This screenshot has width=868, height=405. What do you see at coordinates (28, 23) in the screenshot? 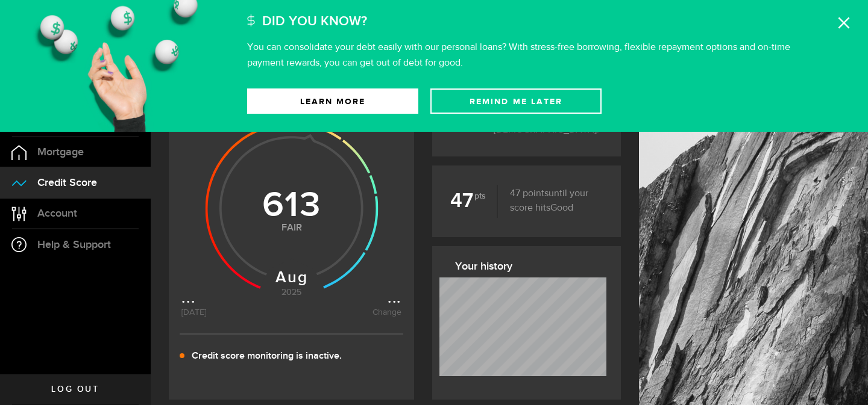
I see `button: Open LiveChat chat widget` at bounding box center [28, 23].